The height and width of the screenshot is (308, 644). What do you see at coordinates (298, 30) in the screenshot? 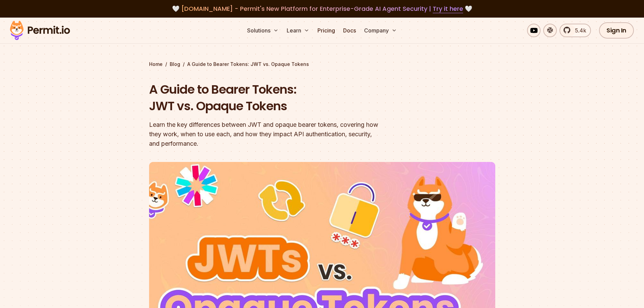
I see `button: Learn` at bounding box center [298, 30].